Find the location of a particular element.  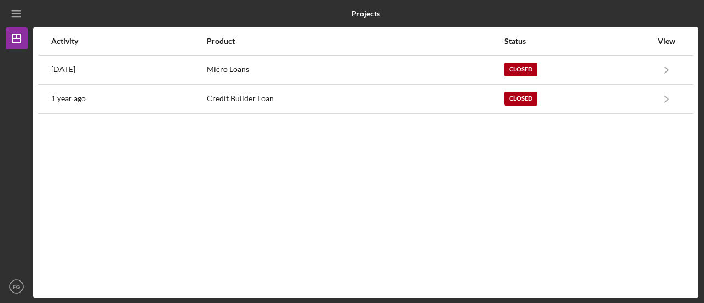

b: Projects is located at coordinates (366, 14).